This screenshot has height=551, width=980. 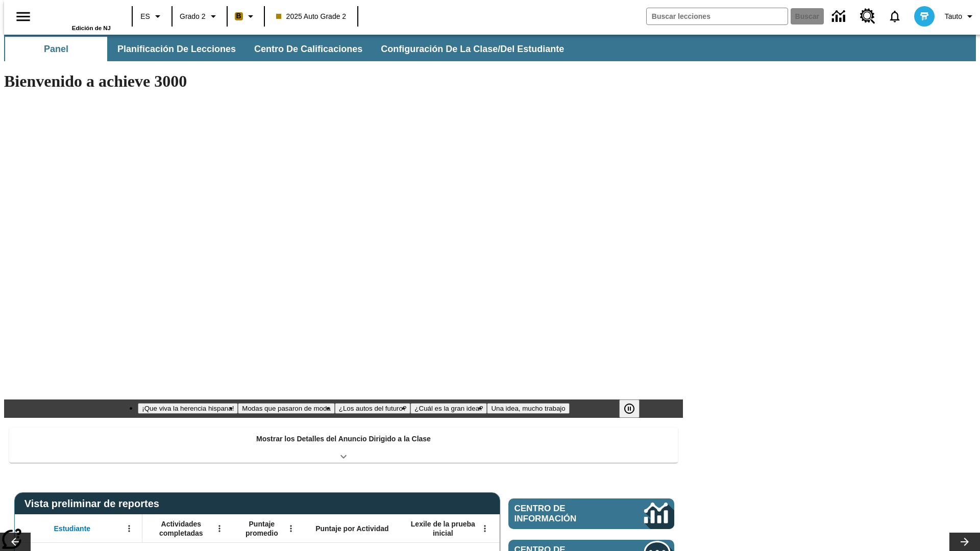 I want to click on div: Portada, so click(x=77, y=17).